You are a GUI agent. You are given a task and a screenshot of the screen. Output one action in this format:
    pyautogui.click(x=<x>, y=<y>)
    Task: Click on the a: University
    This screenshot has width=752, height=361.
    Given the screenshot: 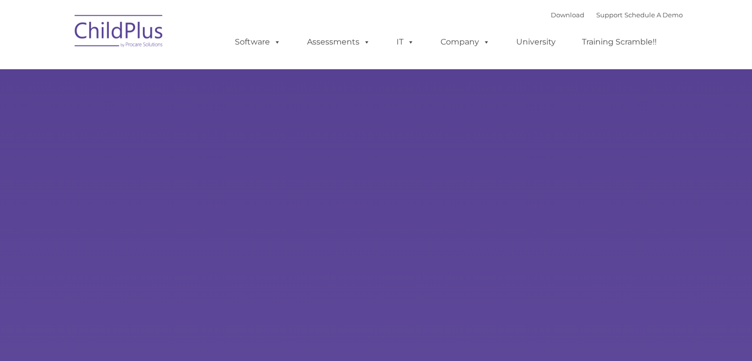 What is the action you would take?
    pyautogui.click(x=536, y=42)
    